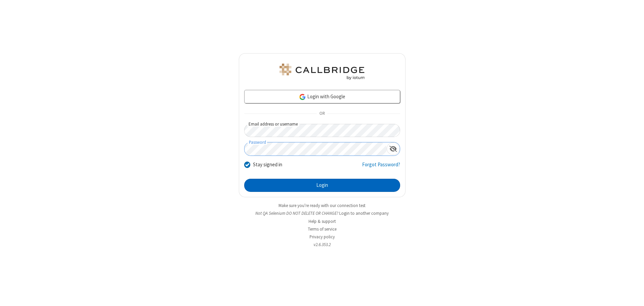 The height and width of the screenshot is (306, 644). Describe the element at coordinates (322, 206) in the screenshot. I see `a: Make sure you're ready with our connection test` at that location.